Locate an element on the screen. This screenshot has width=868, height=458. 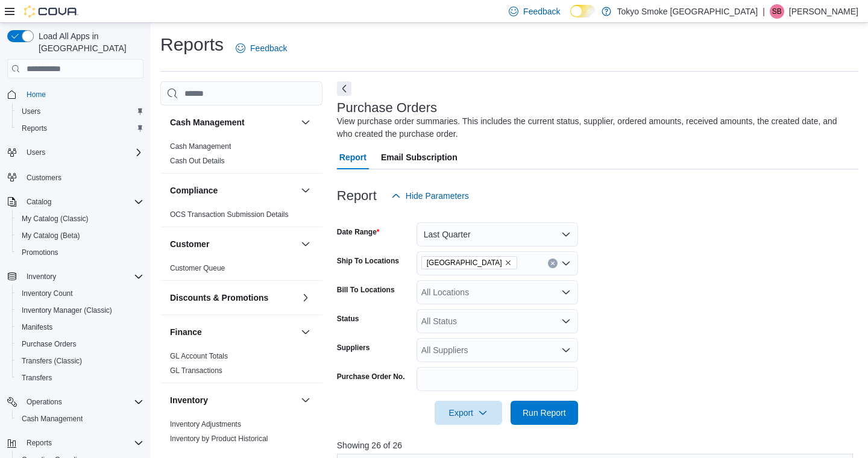
button: Hide Parameters is located at coordinates (429, 196).